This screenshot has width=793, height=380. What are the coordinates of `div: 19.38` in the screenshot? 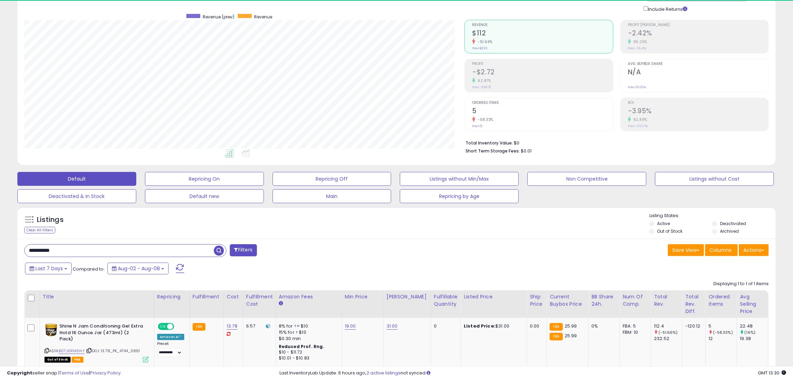 It's located at (753, 339).